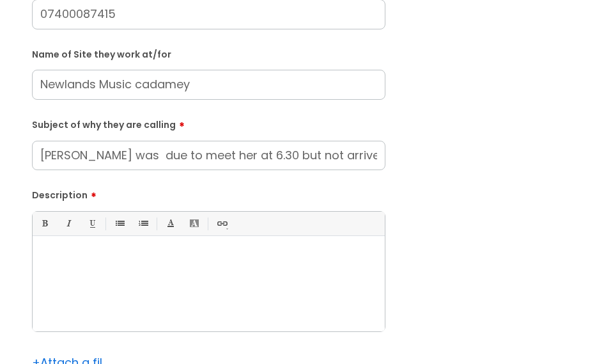  I want to click on a: • Unordered List (Ctrl-Shift-7), so click(119, 223).